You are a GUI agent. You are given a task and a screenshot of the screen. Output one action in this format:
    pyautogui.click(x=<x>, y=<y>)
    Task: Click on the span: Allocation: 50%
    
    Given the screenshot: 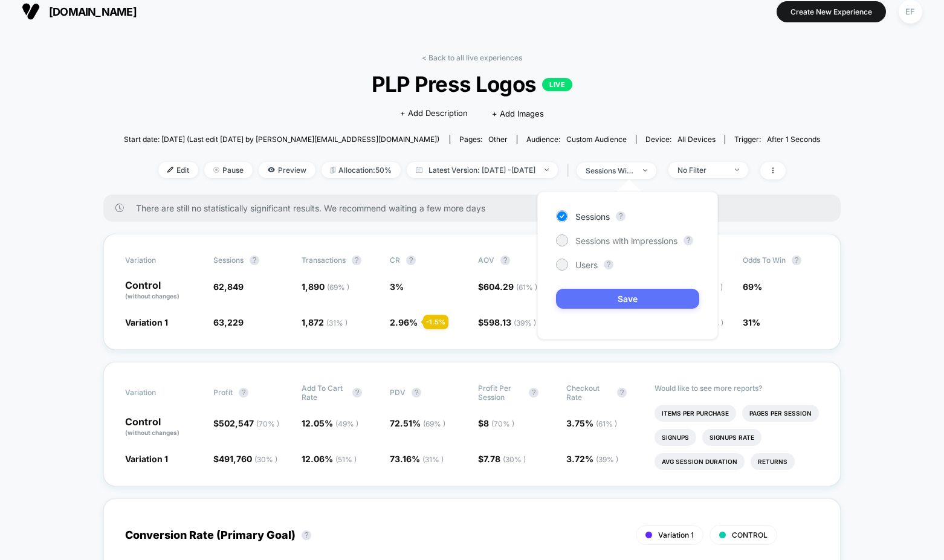 What is the action you would take?
    pyautogui.click(x=361, y=170)
    